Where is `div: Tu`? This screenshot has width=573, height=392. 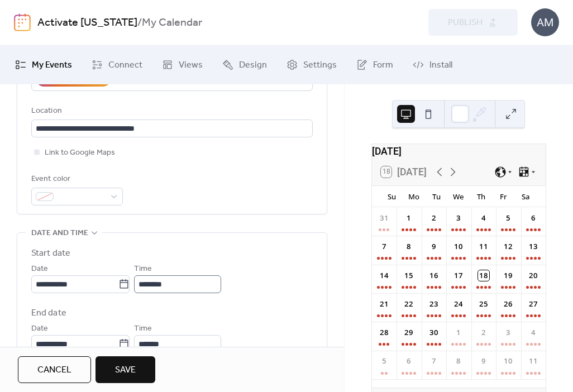 div: Tu is located at coordinates (436, 196).